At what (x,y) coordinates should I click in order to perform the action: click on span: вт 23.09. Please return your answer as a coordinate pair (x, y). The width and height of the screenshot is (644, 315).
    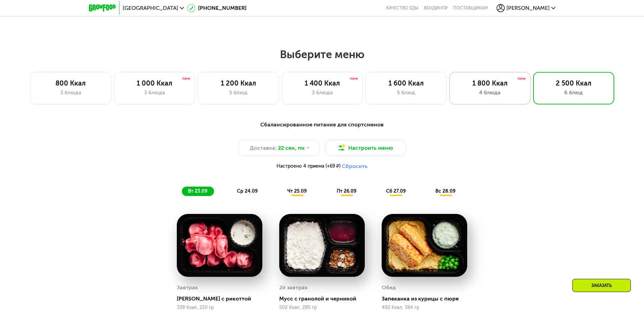
    Looking at the image, I should click on (197, 191).